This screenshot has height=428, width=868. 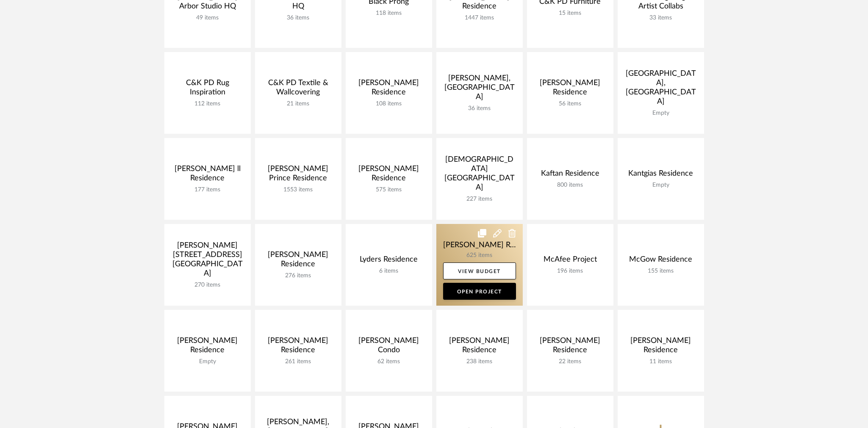 What do you see at coordinates (661, 18) in the screenshot?
I see `div: 33 items` at bounding box center [661, 18].